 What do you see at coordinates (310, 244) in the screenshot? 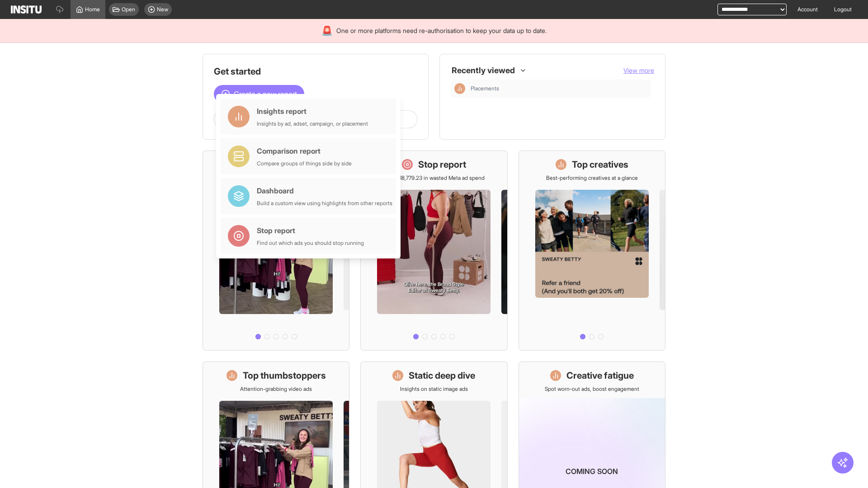
I see `div: Find out which ads you should stop running` at bounding box center [310, 244].